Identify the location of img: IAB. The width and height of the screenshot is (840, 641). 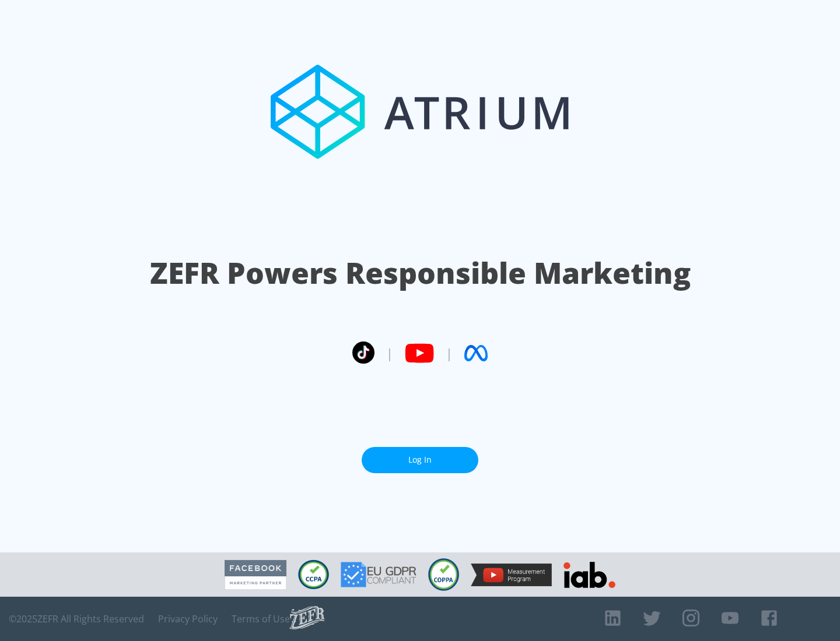
(589, 575).